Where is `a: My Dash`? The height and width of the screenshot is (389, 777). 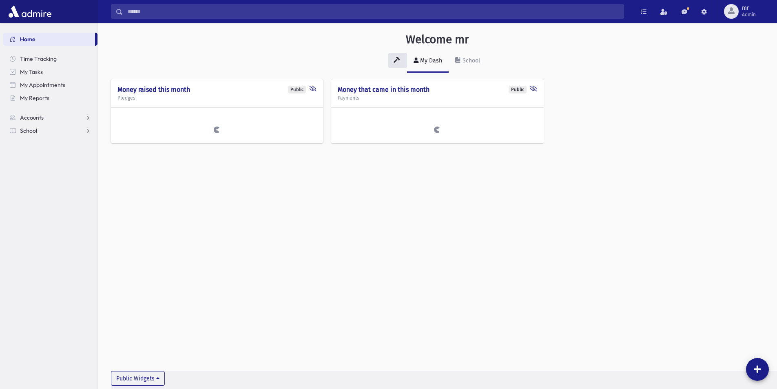 a: My Dash is located at coordinates (428, 61).